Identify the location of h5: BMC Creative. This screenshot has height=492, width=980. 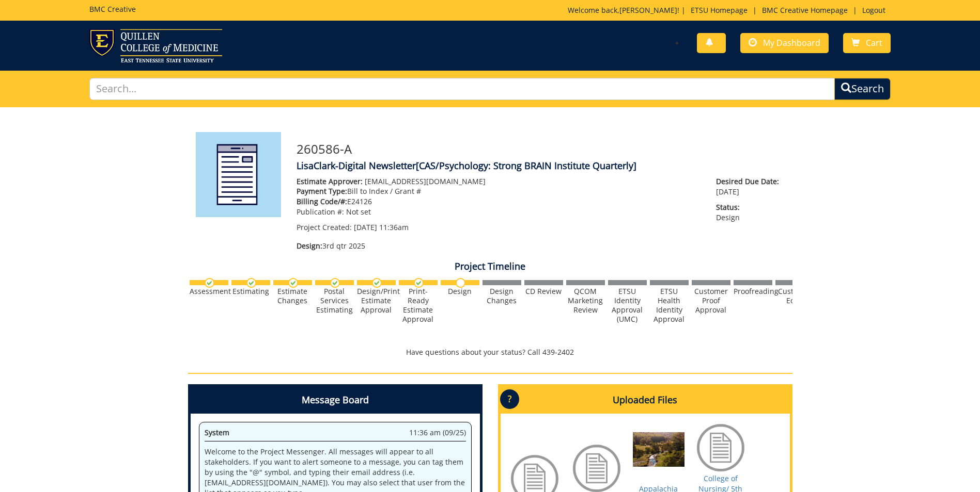
(113, 9).